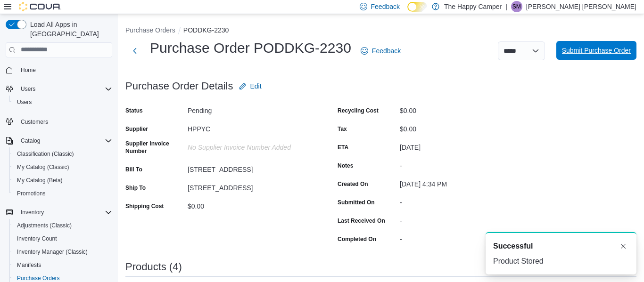 The image size is (644, 282). What do you see at coordinates (59, 121) in the screenshot?
I see `button: Customers` at bounding box center [59, 121].